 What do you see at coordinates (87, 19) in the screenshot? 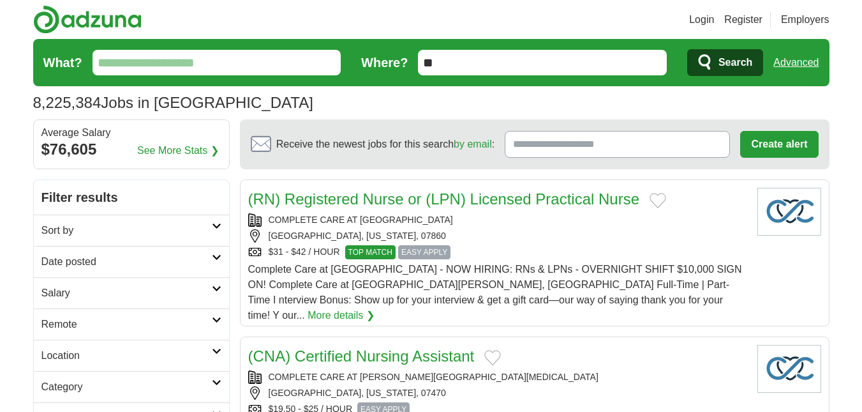
I see `img: Adzuna logo` at bounding box center [87, 19].